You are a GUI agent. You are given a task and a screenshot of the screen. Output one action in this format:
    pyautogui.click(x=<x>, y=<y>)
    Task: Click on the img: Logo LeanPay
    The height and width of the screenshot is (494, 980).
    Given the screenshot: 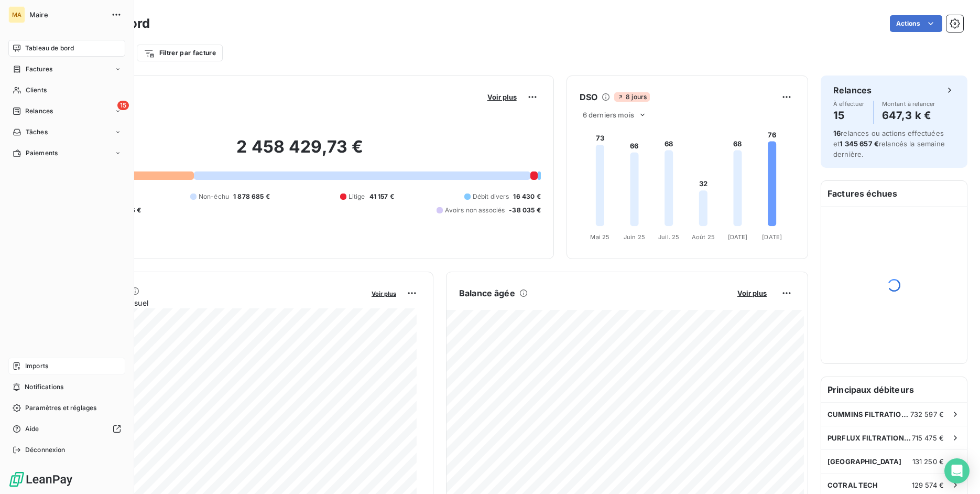 What is the action you would take?
    pyautogui.click(x=41, y=479)
    